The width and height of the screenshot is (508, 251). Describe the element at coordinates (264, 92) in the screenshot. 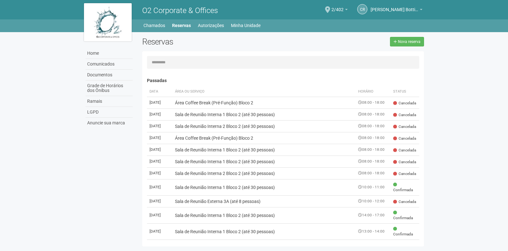

I see `th: Área ou Serviço` at that location.